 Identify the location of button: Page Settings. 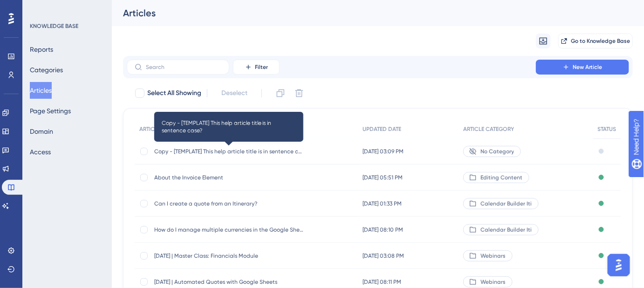
(50, 111).